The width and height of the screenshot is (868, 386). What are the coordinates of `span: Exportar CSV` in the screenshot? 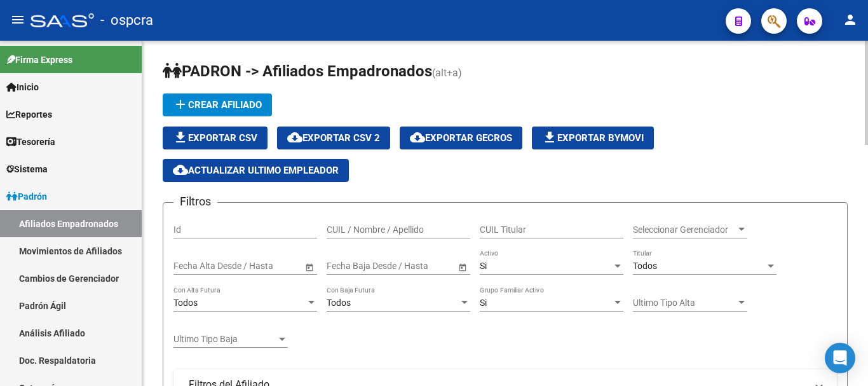 It's located at (214, 138).